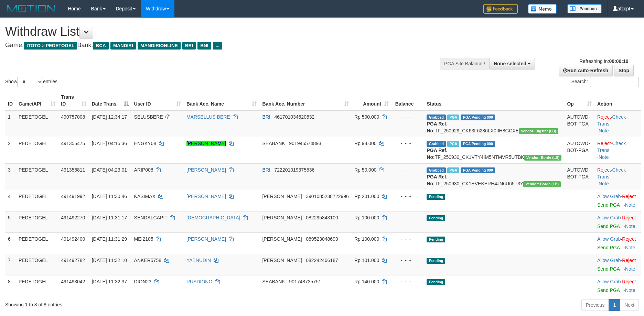  I want to click on a: YAENUDIN, so click(199, 260).